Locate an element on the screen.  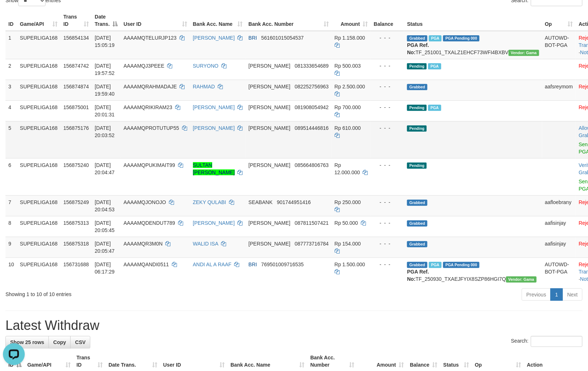
span: 156854134 is located at coordinates (77, 38).